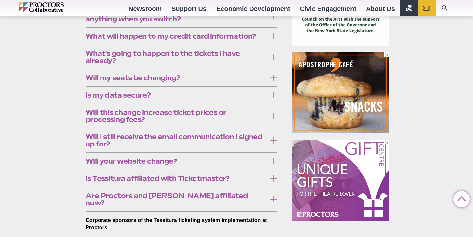 The width and height of the screenshot is (473, 237). Describe the element at coordinates (176, 178) in the screenshot. I see `span: Is Tessitura affiliated with Ticketmaster?` at that location.